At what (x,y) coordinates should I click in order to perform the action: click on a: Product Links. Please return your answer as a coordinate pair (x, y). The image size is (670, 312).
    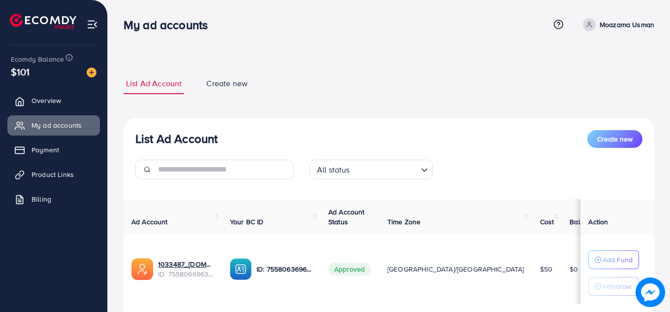
    Looking at the image, I should click on (54, 174).